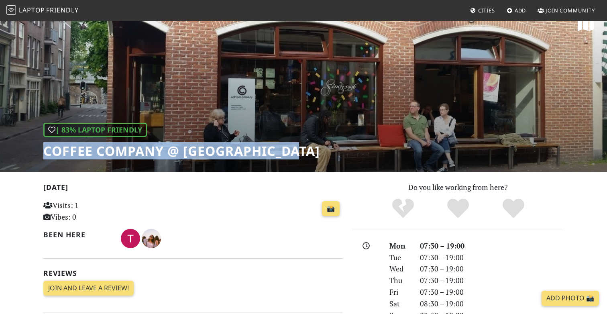  Describe the element at coordinates (130, 239) in the screenshot. I see `img: 4011-tzannetos.jpg` at that location.